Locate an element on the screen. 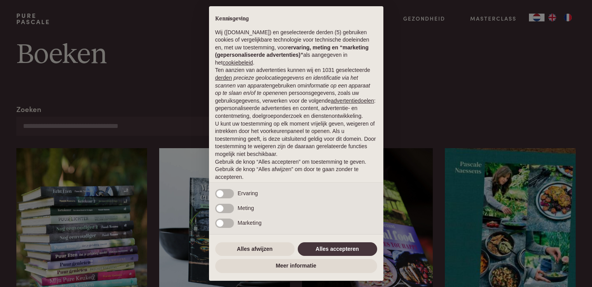 This screenshot has width=592, height=287. button: derden is located at coordinates (224, 78).